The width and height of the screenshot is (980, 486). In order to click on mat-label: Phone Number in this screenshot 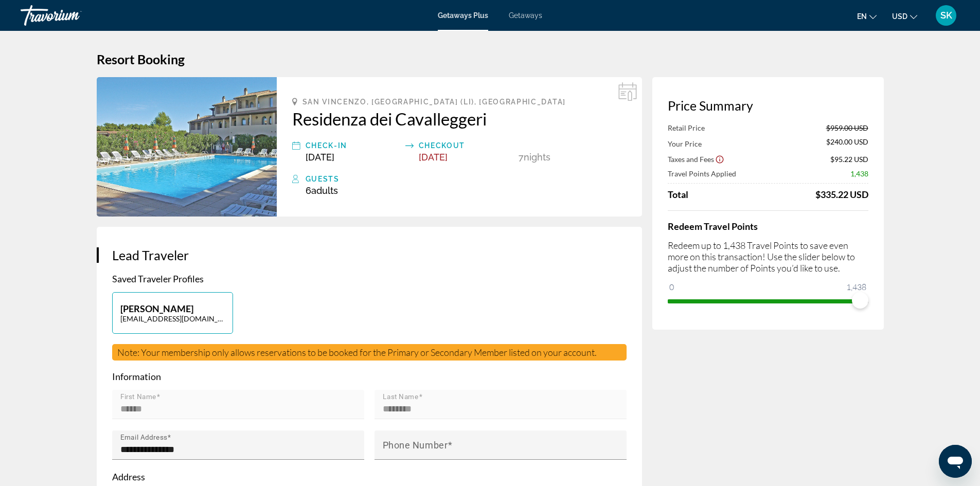, I will do `click(415, 445)`.